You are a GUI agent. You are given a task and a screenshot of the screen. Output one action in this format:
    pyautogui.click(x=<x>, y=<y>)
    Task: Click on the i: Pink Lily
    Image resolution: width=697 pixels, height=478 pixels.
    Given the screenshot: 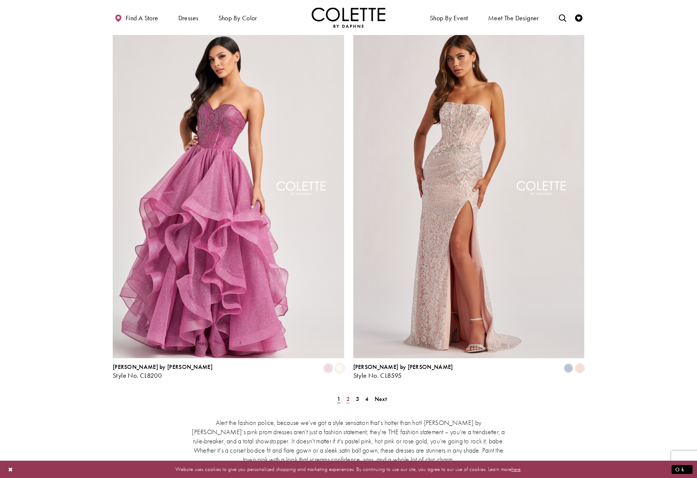 What is the action you would take?
    pyautogui.click(x=328, y=368)
    